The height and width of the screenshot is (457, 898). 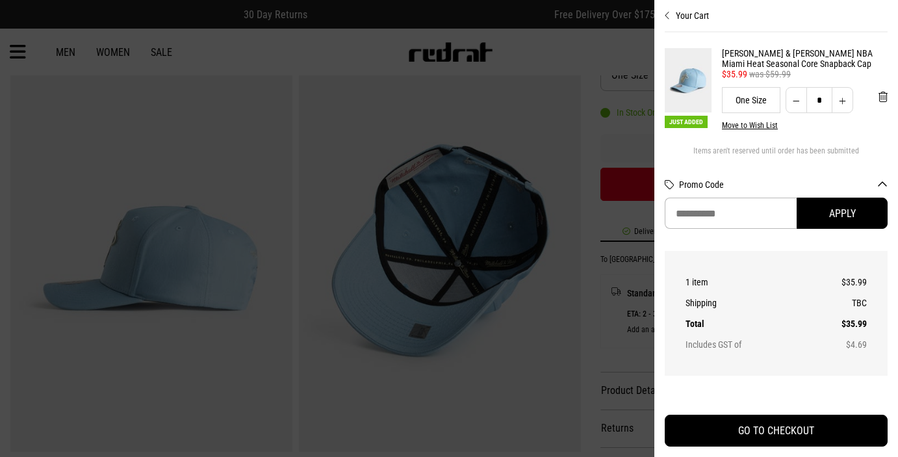 What do you see at coordinates (686, 122) in the screenshot?
I see `span: Just Added` at bounding box center [686, 122].